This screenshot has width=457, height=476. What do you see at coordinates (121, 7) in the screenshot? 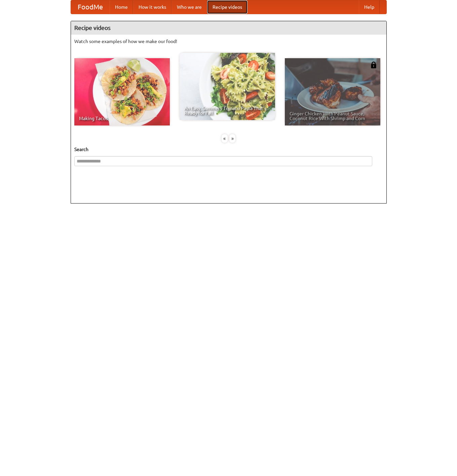
I see `a: Home` at bounding box center [121, 7].